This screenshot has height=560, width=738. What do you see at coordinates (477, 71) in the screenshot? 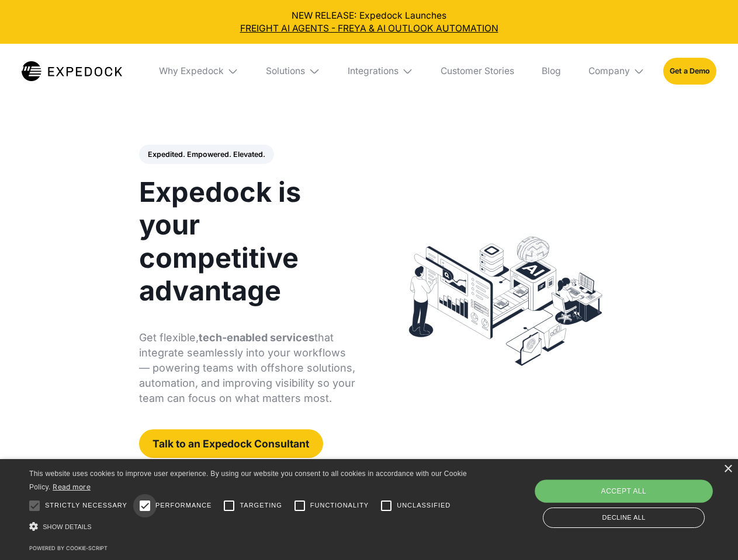
I see `a: Customer Stories` at bounding box center [477, 71].